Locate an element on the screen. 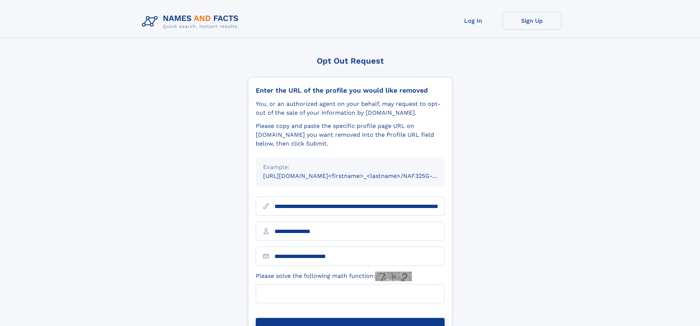 This screenshot has height=326, width=700. a: Log In is located at coordinates (474, 21).